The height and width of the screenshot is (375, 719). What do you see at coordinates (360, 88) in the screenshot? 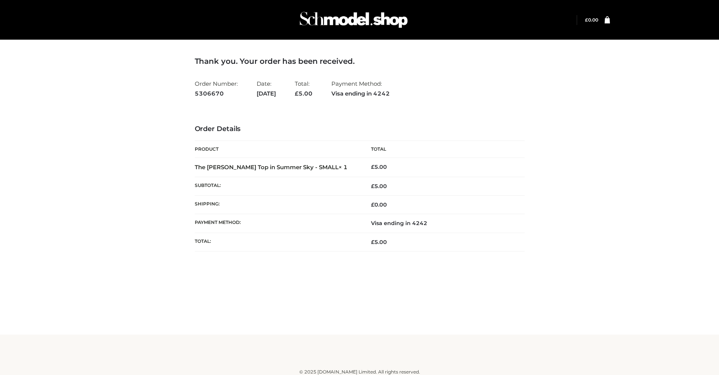
I see `li: Payment Method:` at bounding box center [360, 88].